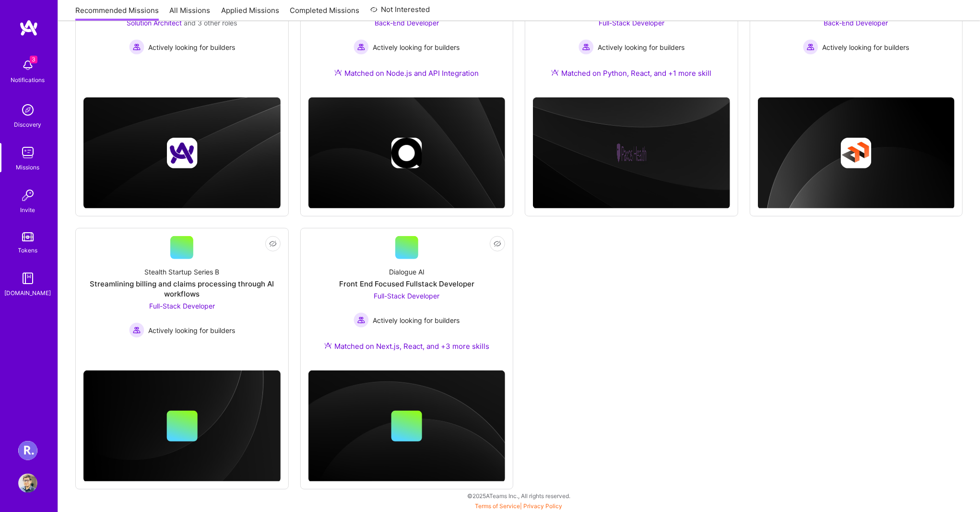  What do you see at coordinates (400, 13) in the screenshot?
I see `a: Not Interested` at bounding box center [400, 13].